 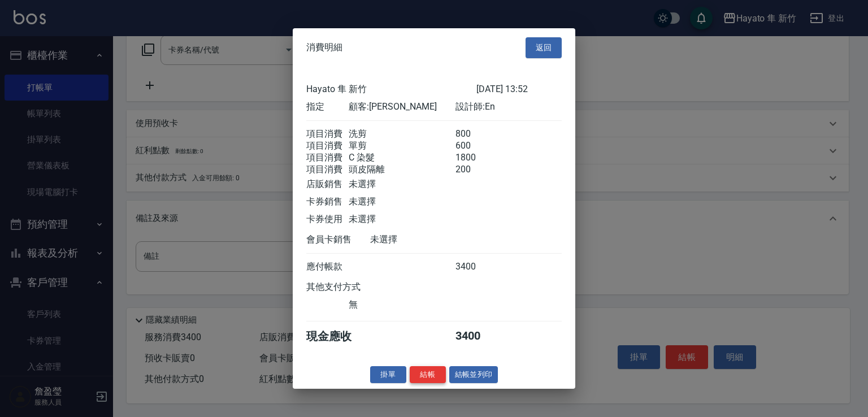 What do you see at coordinates (476, 157) in the screenshot?
I see `div: 1800` at bounding box center [476, 157].